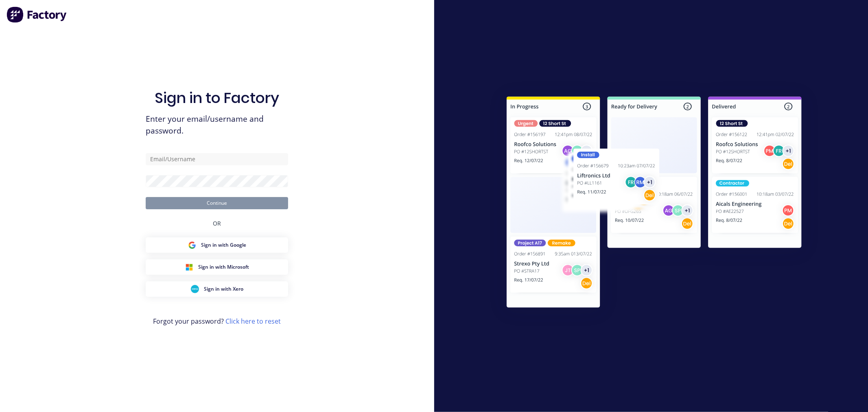 This screenshot has height=412, width=868. What do you see at coordinates (192, 245) in the screenshot?
I see `img: Google Sign in` at bounding box center [192, 245].